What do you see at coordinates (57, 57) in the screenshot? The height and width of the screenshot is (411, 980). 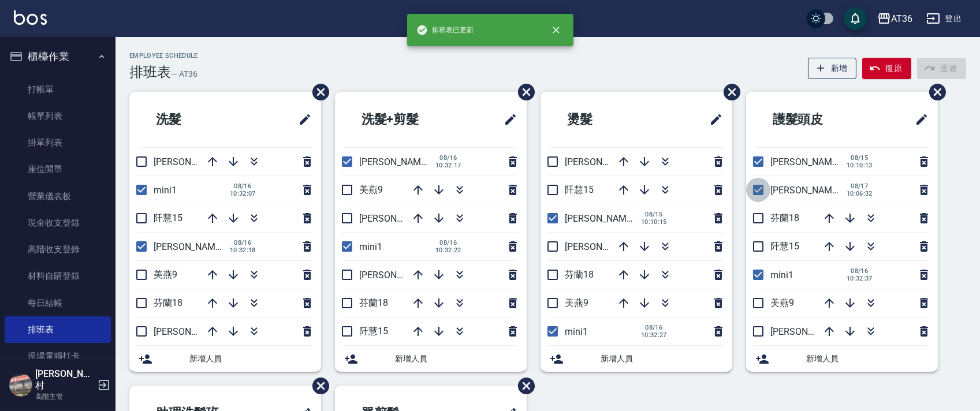 I see `button: 櫃檯作業` at bounding box center [57, 57].